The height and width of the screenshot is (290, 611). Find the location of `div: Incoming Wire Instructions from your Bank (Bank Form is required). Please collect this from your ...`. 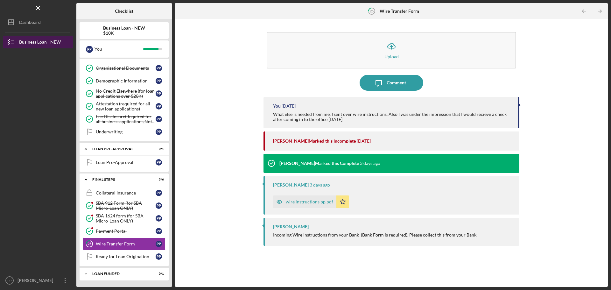

div: Incoming Wire Instructions from your Bank (Bank Form is required). Please collect this from your ... is located at coordinates (375, 235).